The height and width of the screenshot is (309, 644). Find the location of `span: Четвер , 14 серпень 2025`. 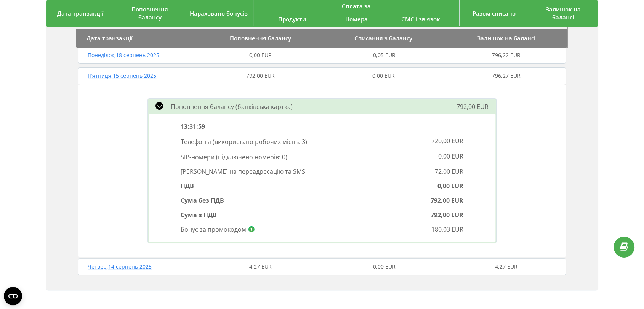

span: Четвер , 14 серпень 2025 is located at coordinates (120, 267).